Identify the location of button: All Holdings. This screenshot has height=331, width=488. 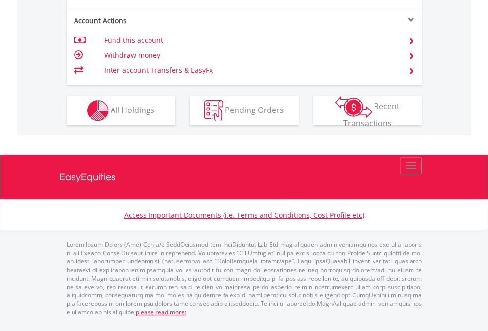
(121, 110).